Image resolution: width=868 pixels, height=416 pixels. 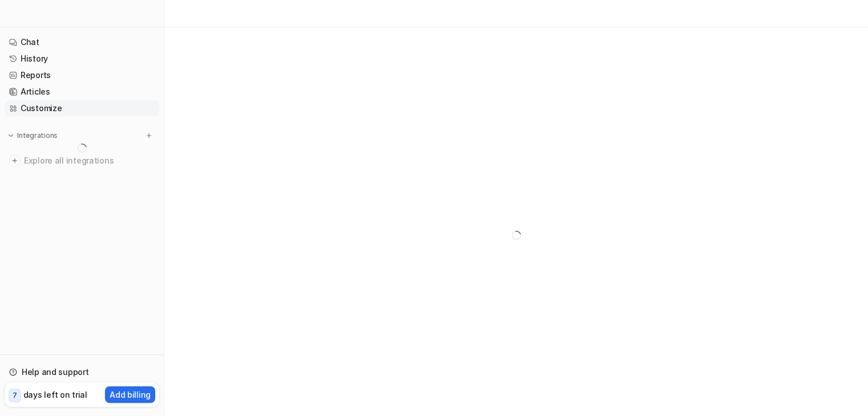 What do you see at coordinates (82, 59) in the screenshot?
I see `a: History` at bounding box center [82, 59].